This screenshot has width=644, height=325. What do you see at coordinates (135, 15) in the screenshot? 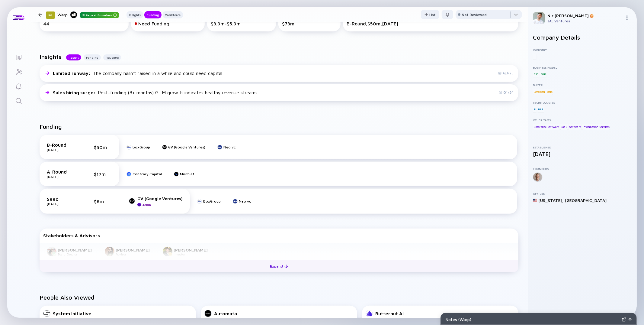
I see `div: Insights` at bounding box center [135, 15].